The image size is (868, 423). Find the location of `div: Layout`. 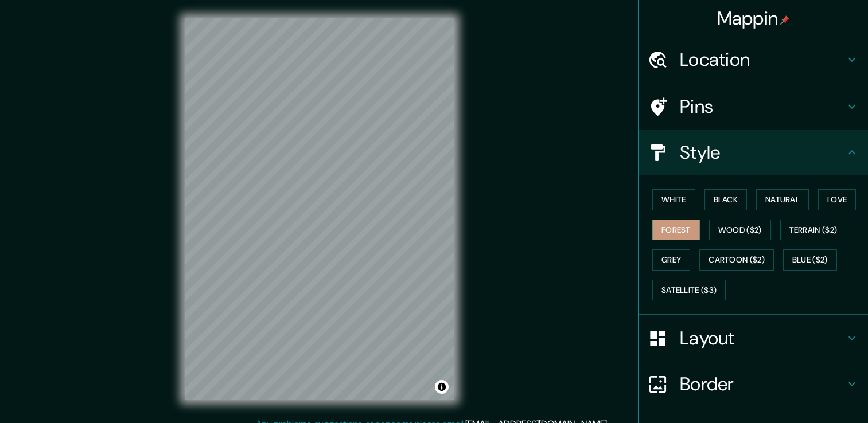

div: Layout is located at coordinates (753, 338).